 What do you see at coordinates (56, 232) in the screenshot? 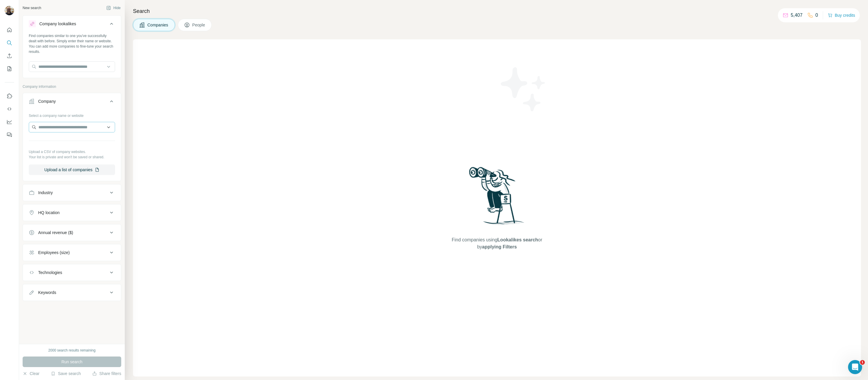
I see `div: Annual revenue ($)` at bounding box center [56, 232].